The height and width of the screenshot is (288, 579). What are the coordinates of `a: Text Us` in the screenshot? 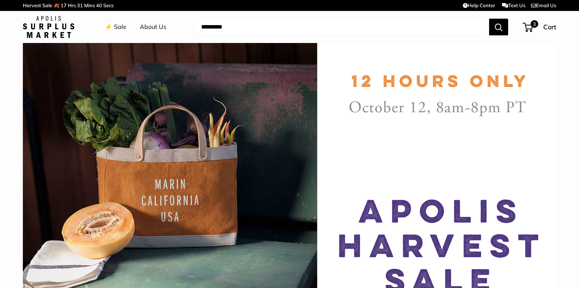 It's located at (513, 5).